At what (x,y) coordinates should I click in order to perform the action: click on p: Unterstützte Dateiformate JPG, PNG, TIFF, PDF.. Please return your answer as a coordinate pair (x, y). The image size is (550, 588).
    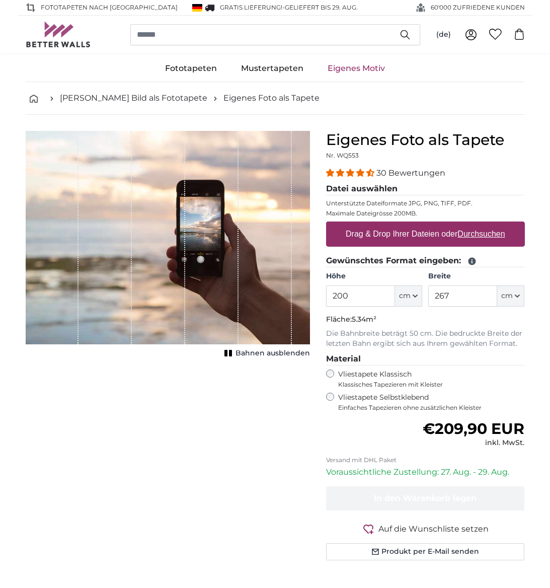
    Looking at the image, I should click on (425, 203).